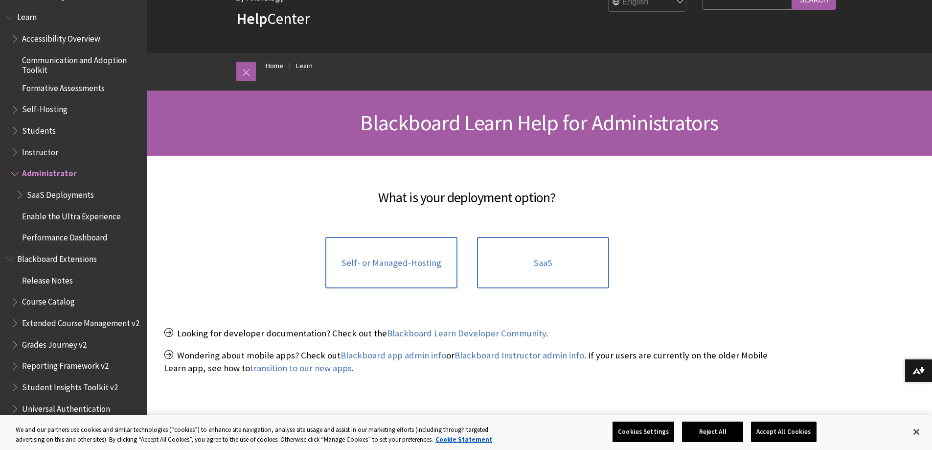 The width and height of the screenshot is (932, 450). What do you see at coordinates (61, 37) in the screenshot?
I see `span: Accessibility Overview` at bounding box center [61, 37].